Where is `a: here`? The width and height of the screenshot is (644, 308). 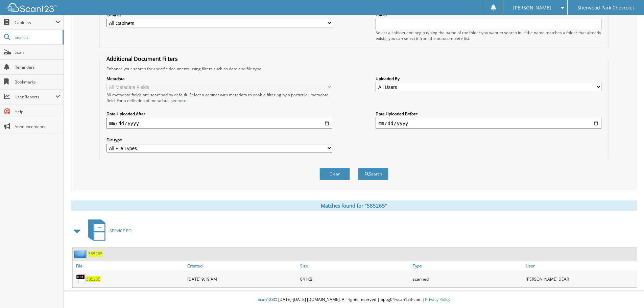
a: here is located at coordinates (182, 100).